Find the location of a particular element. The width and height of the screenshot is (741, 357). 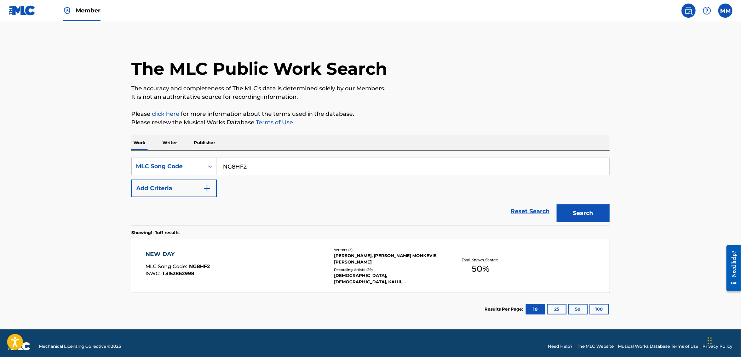

p: It is not an authoritative source for recording information. is located at coordinates (371, 97).